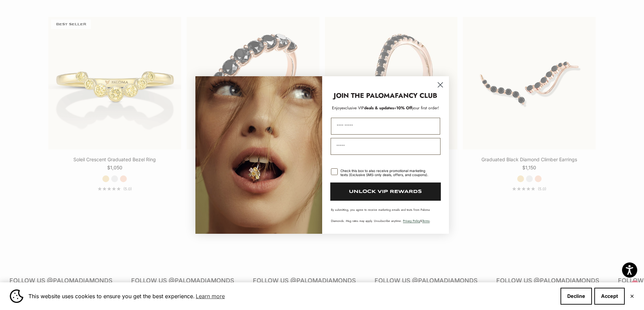  What do you see at coordinates (426, 221) in the screenshot?
I see `a: Terms` at bounding box center [426, 221].